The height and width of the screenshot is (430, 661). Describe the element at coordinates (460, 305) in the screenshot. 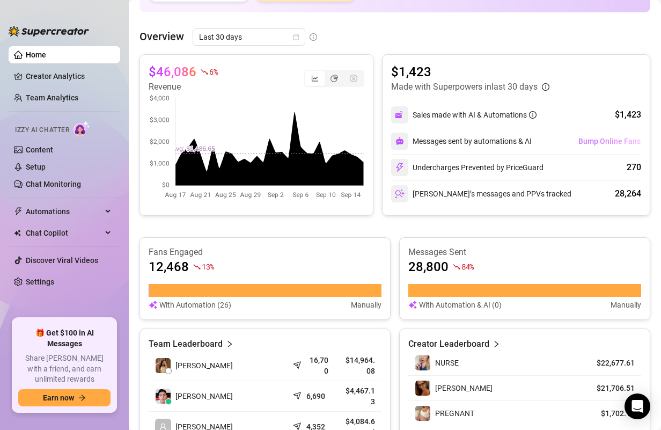

I see `article: With Automation & AI (0)` at that location.